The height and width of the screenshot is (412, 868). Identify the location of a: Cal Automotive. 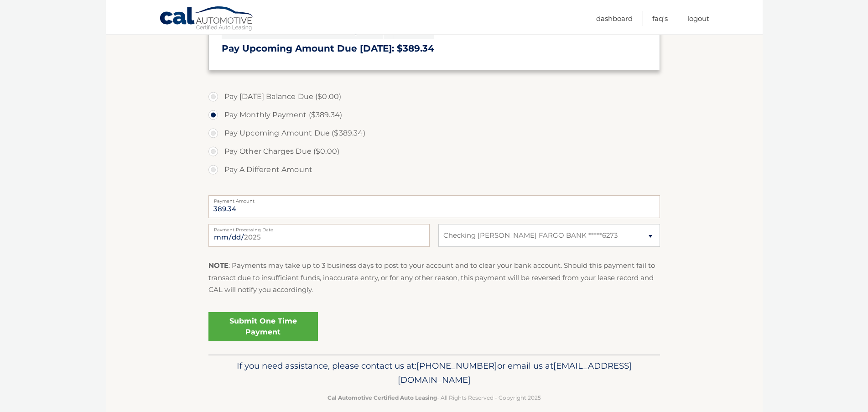
(207, 19).